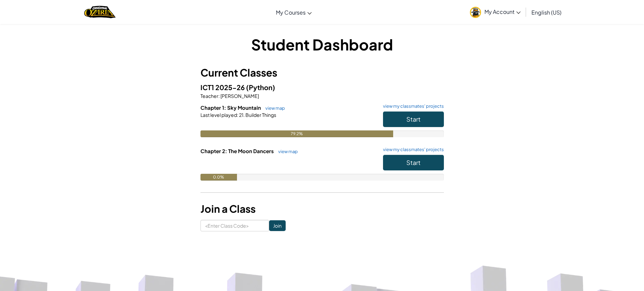  What do you see at coordinates (277, 226) in the screenshot?
I see `input: Join` at bounding box center [277, 226].